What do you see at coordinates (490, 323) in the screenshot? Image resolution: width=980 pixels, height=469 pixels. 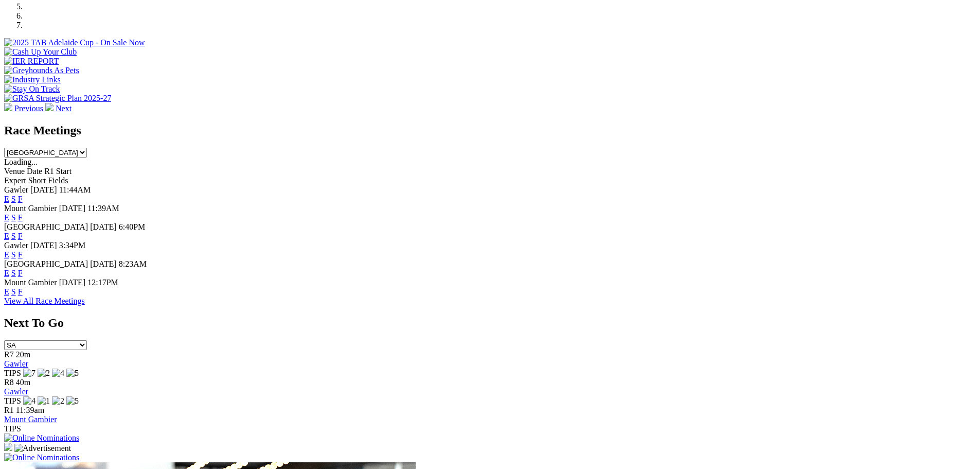 I see `h2: Next To Go` at bounding box center [490, 323].